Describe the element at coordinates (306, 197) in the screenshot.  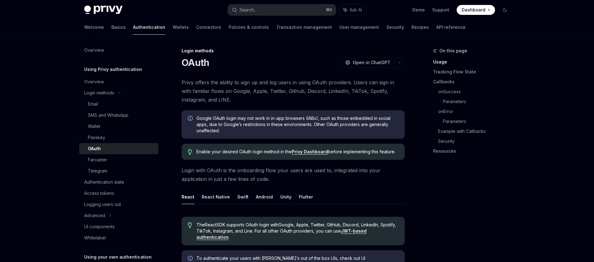
I see `button: Flutter` at that location.